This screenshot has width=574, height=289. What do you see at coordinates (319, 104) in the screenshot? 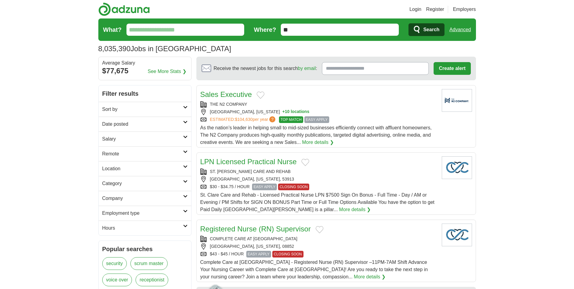
I see `div: THE N2 COMPANY` at bounding box center [319, 104].